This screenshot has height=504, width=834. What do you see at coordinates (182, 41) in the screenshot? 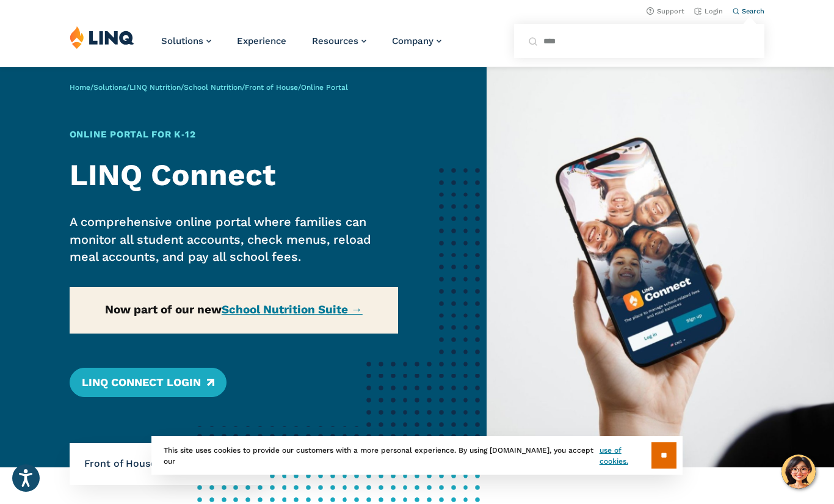
I see `span: Solutions` at bounding box center [182, 41].